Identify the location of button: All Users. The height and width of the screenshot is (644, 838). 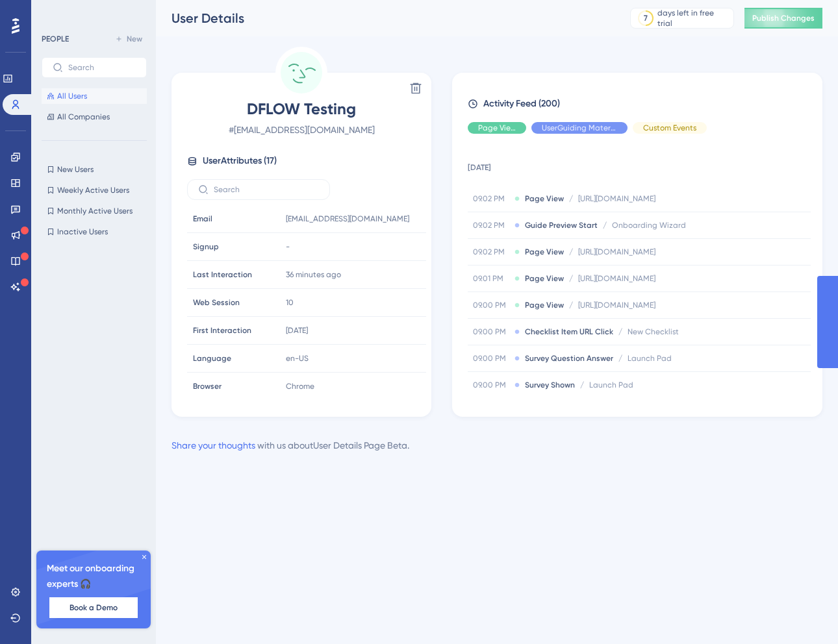
(94, 96).